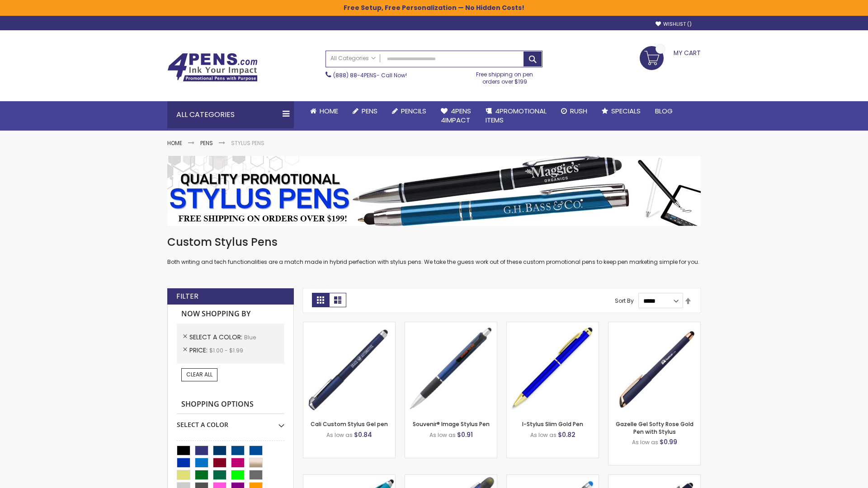 The height and width of the screenshot is (488, 868). I want to click on span: 4PROMOTIONAL ITEMS, so click(516, 115).